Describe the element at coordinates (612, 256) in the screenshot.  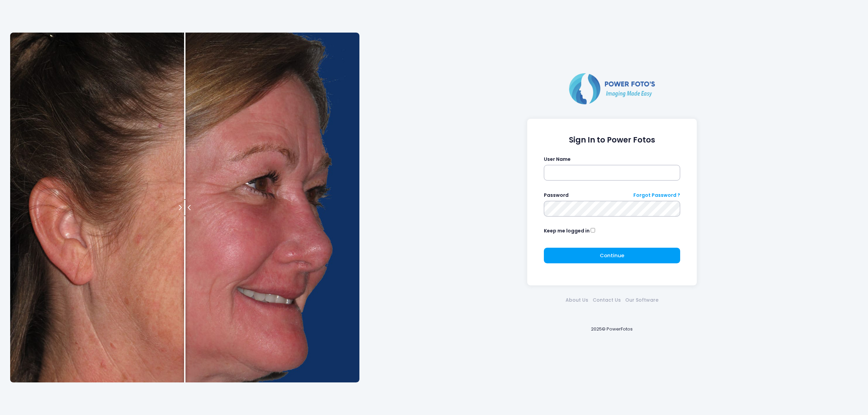
I see `button: Continue` at that location.